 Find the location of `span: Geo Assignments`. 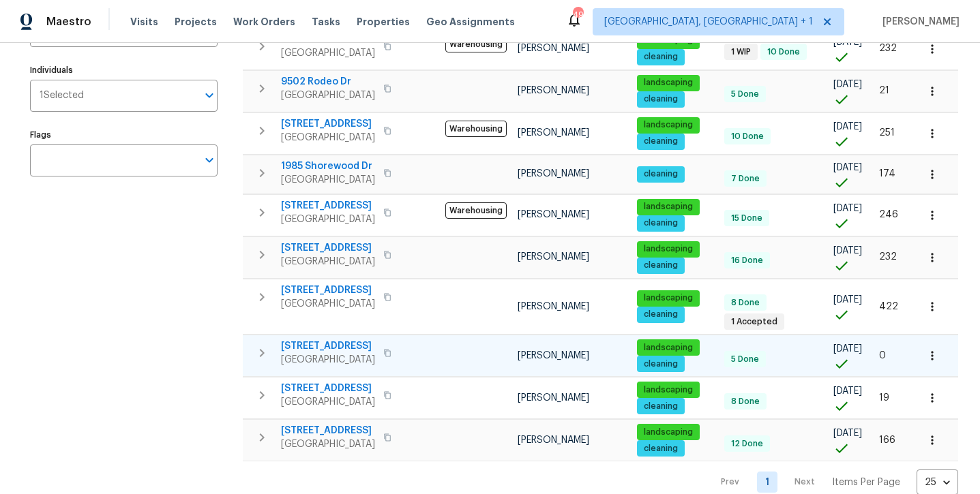

span: Geo Assignments is located at coordinates (470, 21).